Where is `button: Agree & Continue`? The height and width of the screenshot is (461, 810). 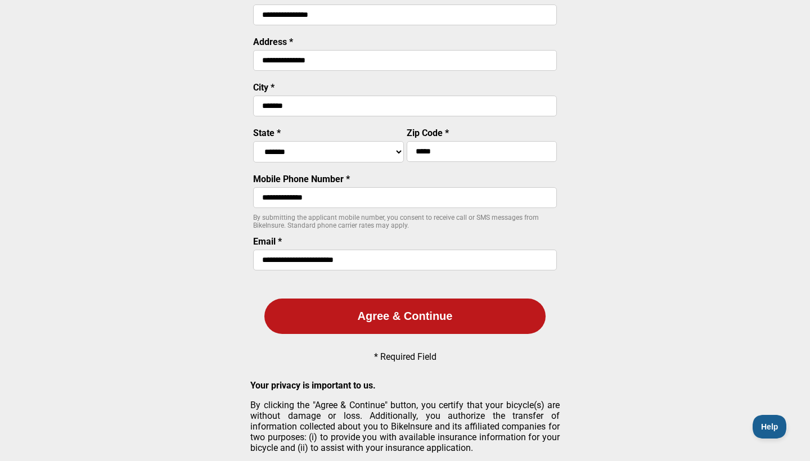
button: Agree & Continue is located at coordinates (405, 316).